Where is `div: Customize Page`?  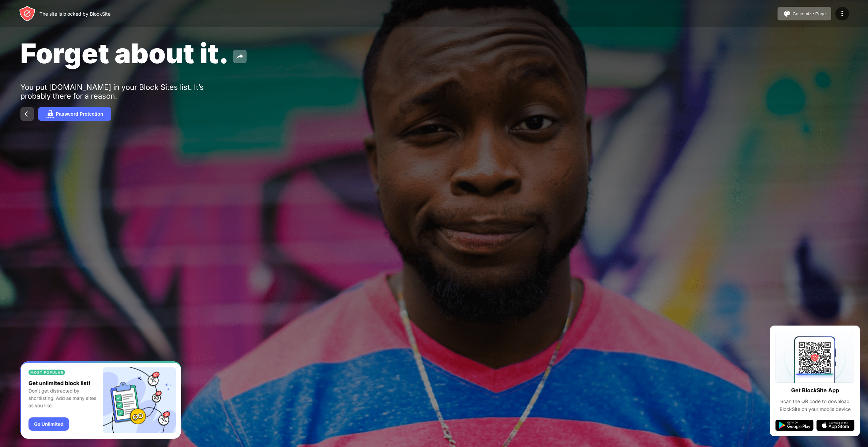 div: Customize Page is located at coordinates (809, 13).